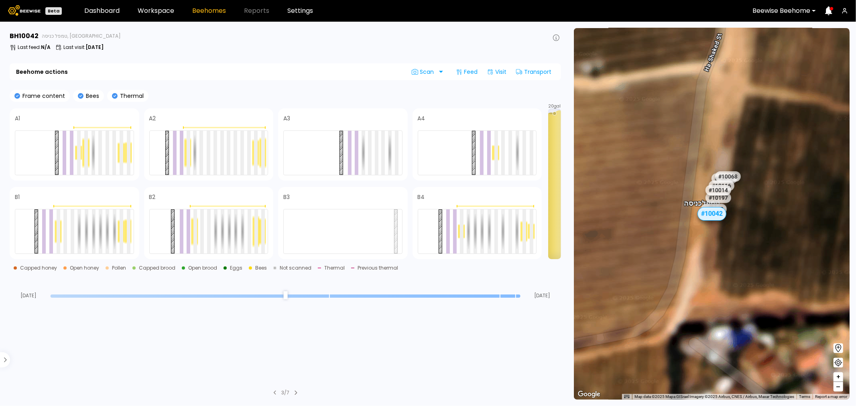 Image resolution: width=856 pixels, height=406 pixels. What do you see at coordinates (42, 72) in the screenshot?
I see `b: Beehome actions` at bounding box center [42, 72].